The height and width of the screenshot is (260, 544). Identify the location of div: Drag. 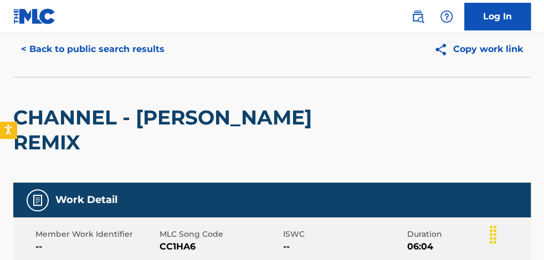
(493, 235).